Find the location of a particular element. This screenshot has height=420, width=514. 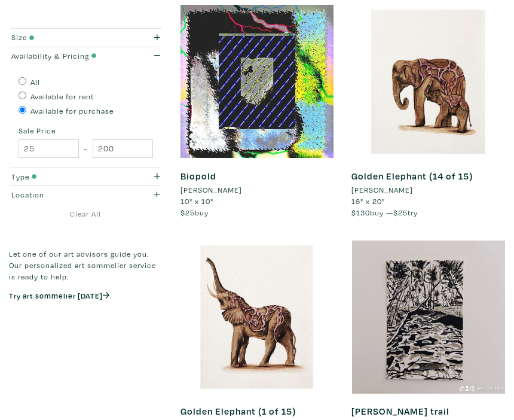

p: Let one of our art advisors guide you. Our personalized art sommelier service is ready to help. is located at coordinates (86, 266).